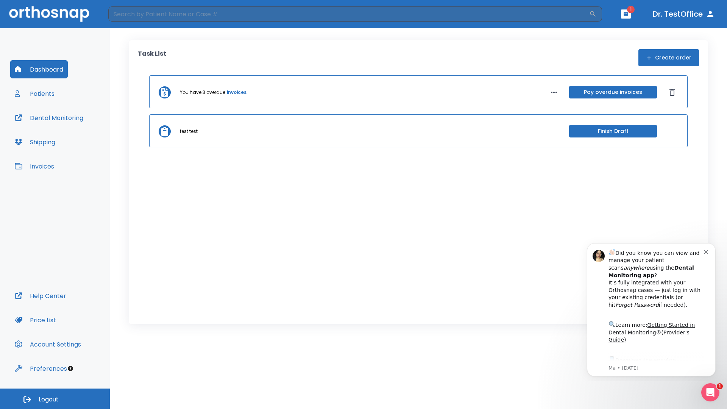 Image resolution: width=727 pixels, height=409 pixels. What do you see at coordinates (73, 100) in the screenshot?
I see `a: (Provider's Guide)` at bounding box center [73, 100].